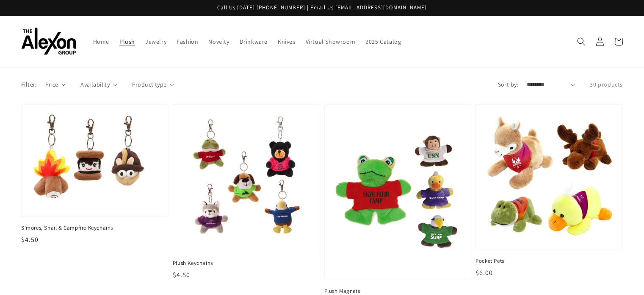 The width and height of the screenshot is (644, 295). What do you see at coordinates (187, 42) in the screenshot?
I see `span: Fashion` at bounding box center [187, 42].